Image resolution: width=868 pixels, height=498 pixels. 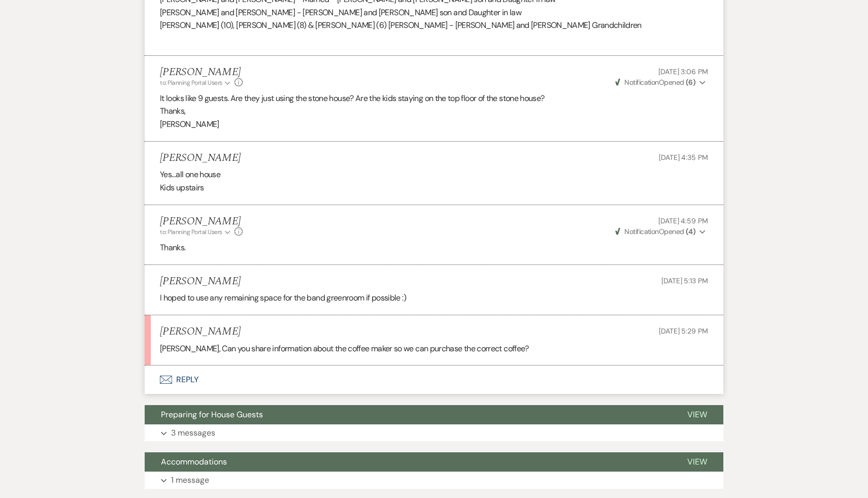 What do you see at coordinates (434, 248) in the screenshot?
I see `p: Thanks.` at bounding box center [434, 248].